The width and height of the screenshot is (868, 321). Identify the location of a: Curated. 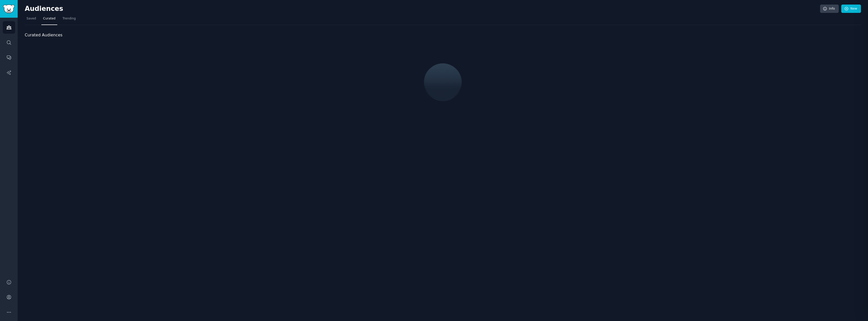
(49, 20).